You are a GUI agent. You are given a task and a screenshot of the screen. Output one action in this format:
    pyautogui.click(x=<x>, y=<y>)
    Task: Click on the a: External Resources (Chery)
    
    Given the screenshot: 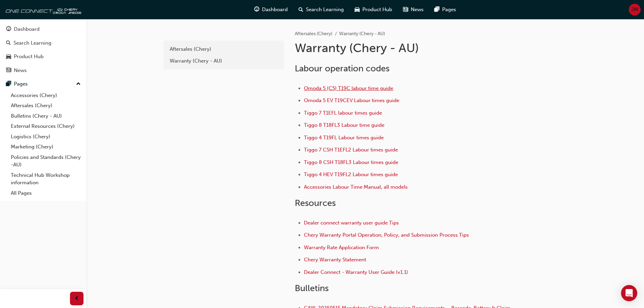 What is the action you would take?
    pyautogui.click(x=46, y=126)
    